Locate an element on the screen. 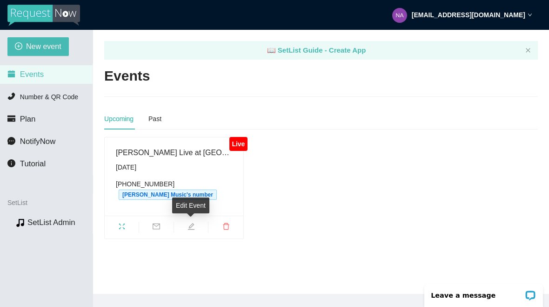 This screenshot has height=307, width=549. span: laptop is located at coordinates (271, 50).